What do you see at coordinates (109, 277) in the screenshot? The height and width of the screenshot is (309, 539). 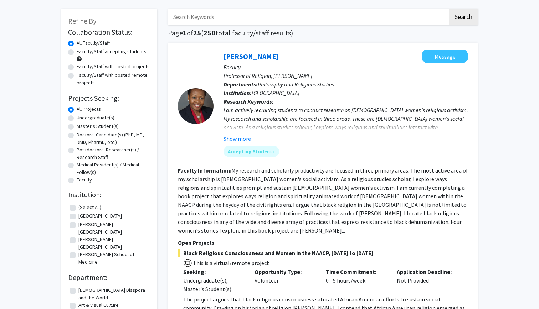 I see `h2: Department:` at bounding box center [109, 277].